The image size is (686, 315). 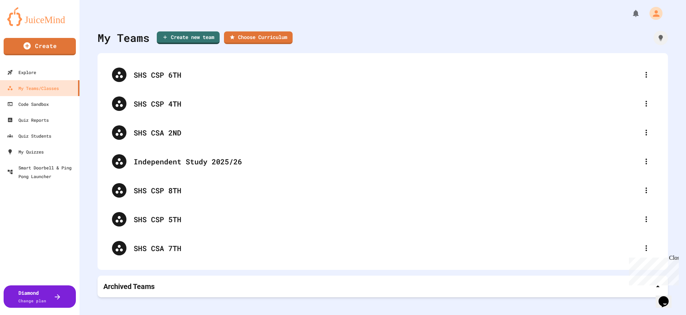 I want to click on div: Quiz Reports, so click(x=28, y=120).